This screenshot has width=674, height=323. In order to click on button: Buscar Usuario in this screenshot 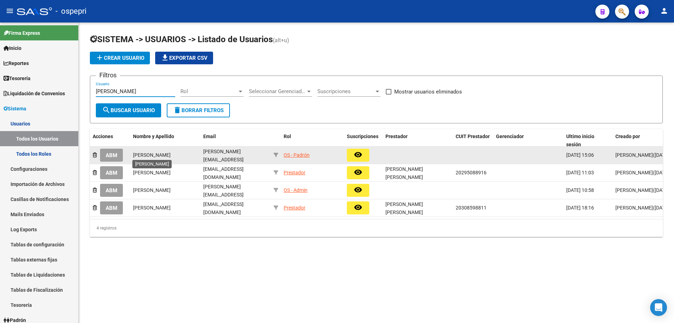, I will do `click(128, 110)`.